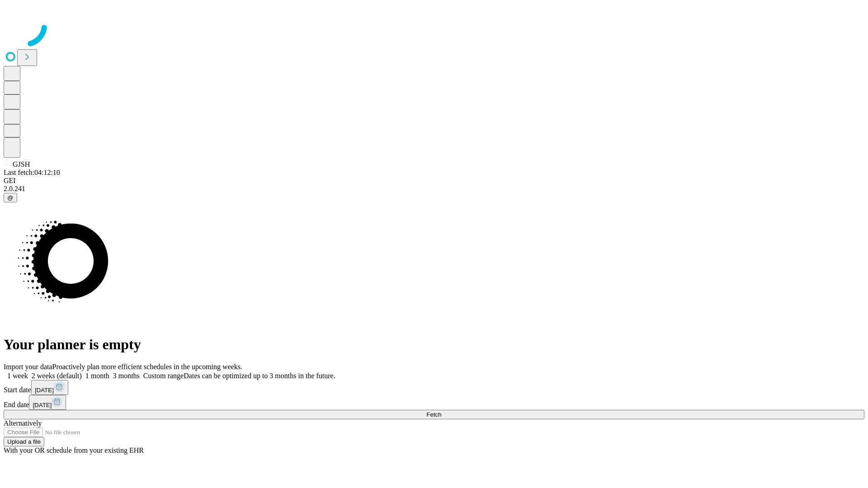  I want to click on span: 1 week, so click(18, 376).